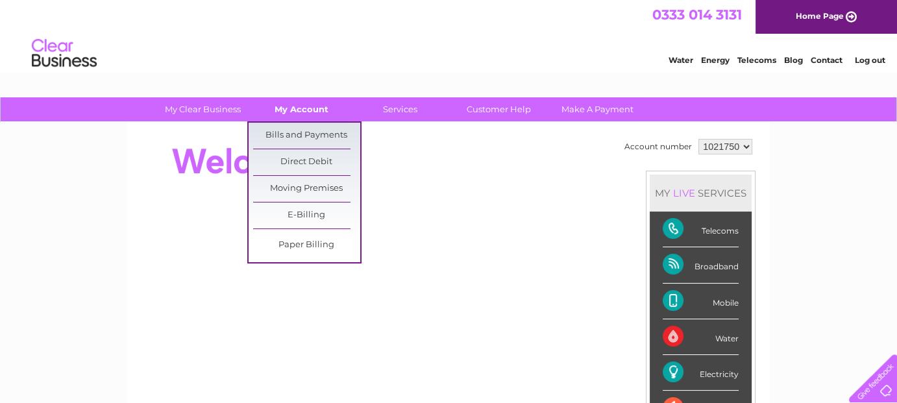 Image resolution: width=897 pixels, height=403 pixels. I want to click on div: Electricity, so click(700, 372).